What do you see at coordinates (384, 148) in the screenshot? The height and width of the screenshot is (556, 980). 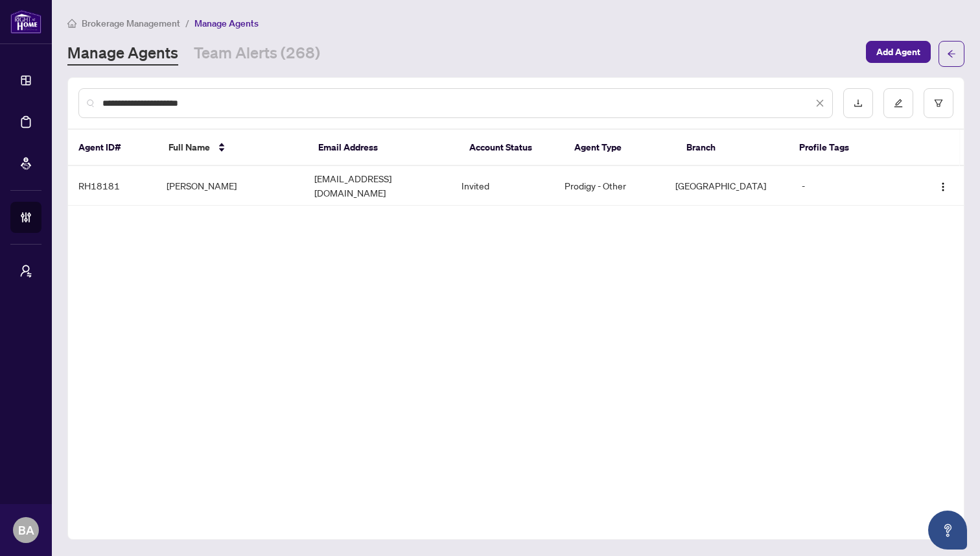 I see `th: Email Address` at bounding box center [384, 148].